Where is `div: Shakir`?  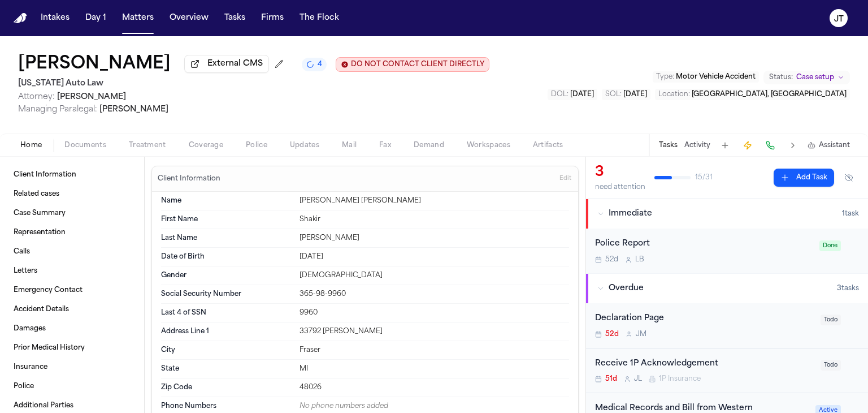
div: Shakir is located at coordinates (434, 219).